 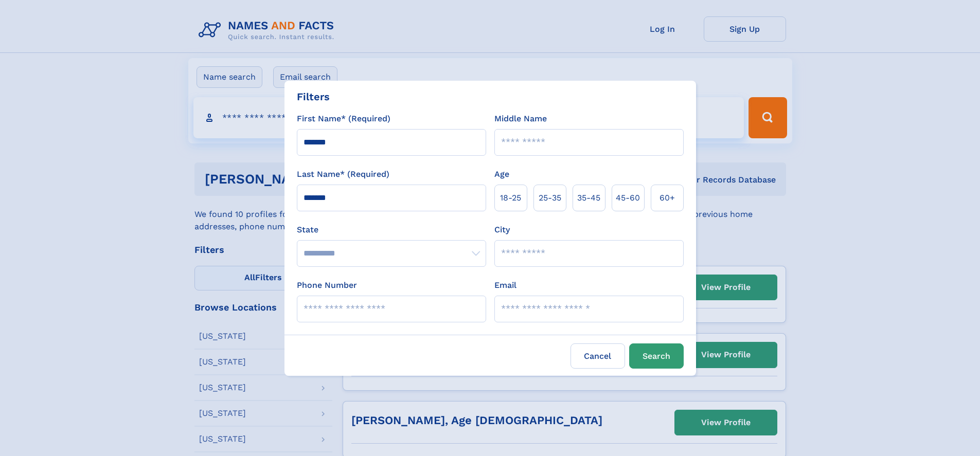 I want to click on span: 25‑35, so click(x=550, y=198).